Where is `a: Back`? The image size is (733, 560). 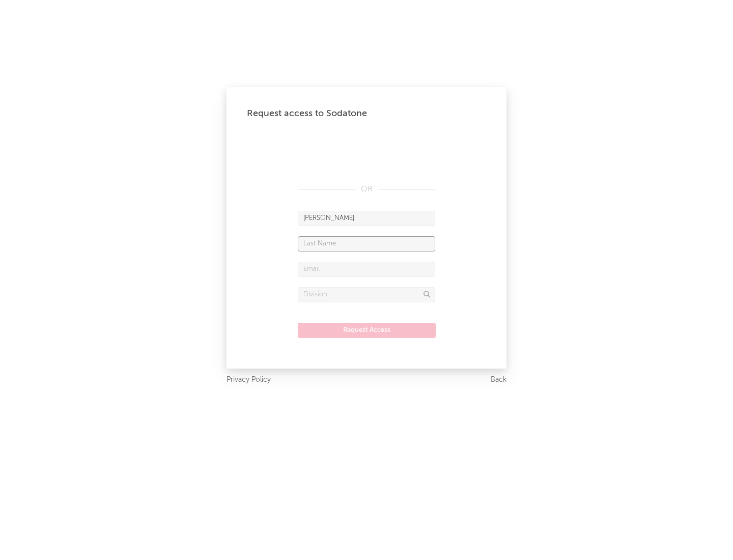
a: Back is located at coordinates (499, 380).